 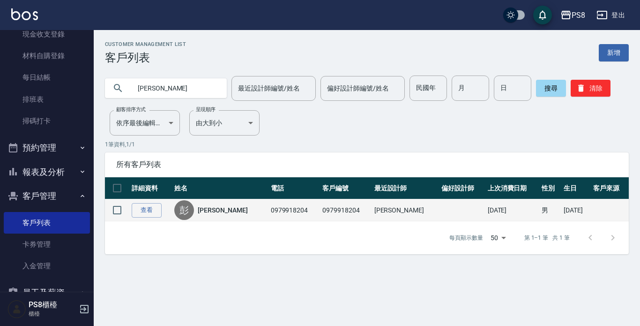 What do you see at coordinates (547, 237) in the screenshot?
I see `p: 第 1–1 筆 共 1 筆` at bounding box center [547, 237].